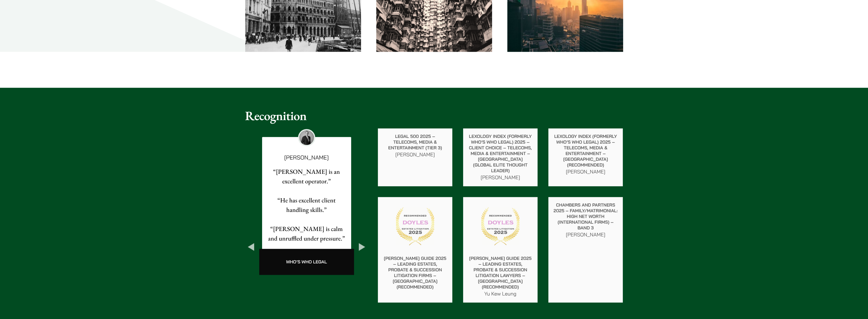 This screenshot has width=868, height=319. What do you see at coordinates (434, 116) in the screenshot?
I see `h2: Recognition` at bounding box center [434, 116].